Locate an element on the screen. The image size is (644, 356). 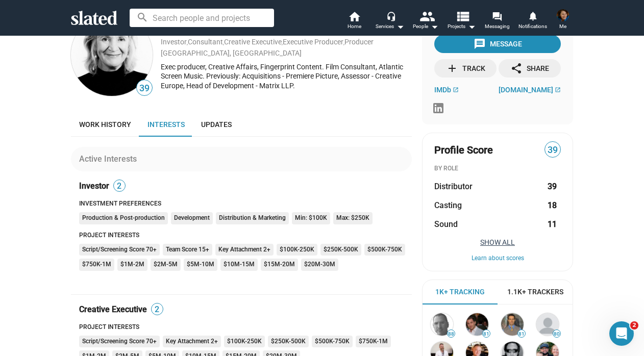
span: Profile Score is located at coordinates (463, 150).